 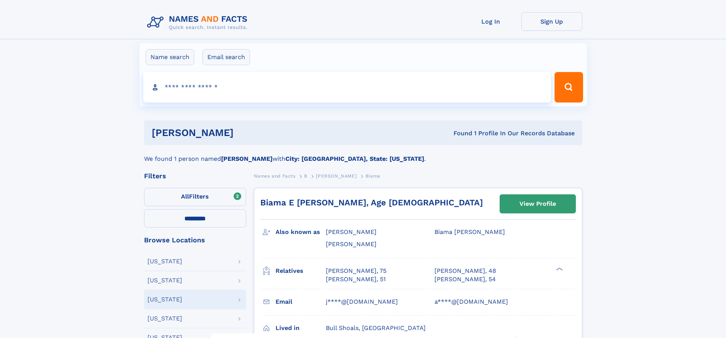 What do you see at coordinates (301, 271) in the screenshot?
I see `h3: Relatives` at bounding box center [301, 271].